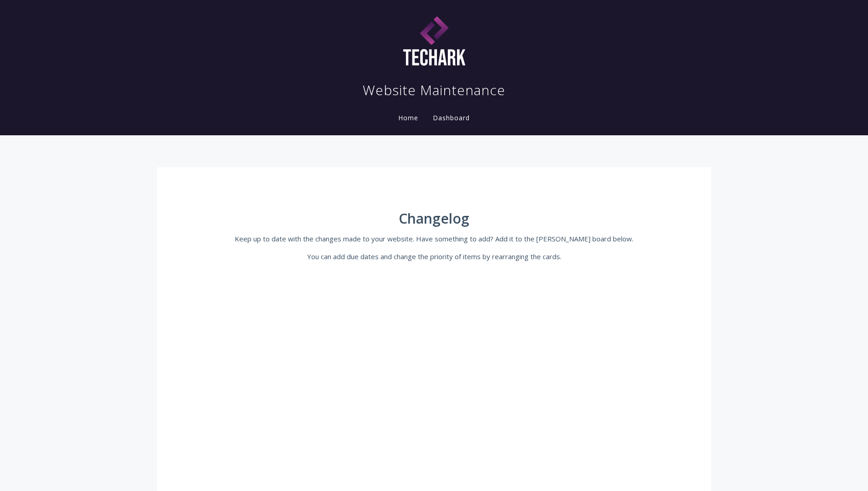  What do you see at coordinates (434, 219) in the screenshot?
I see `h1: Changelog` at bounding box center [434, 219].